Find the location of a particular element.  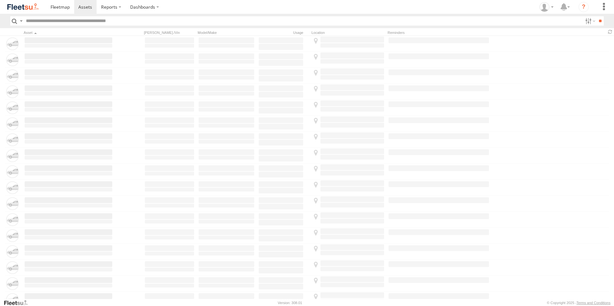

div: © Copyright 2025 - is located at coordinates (578, 303).